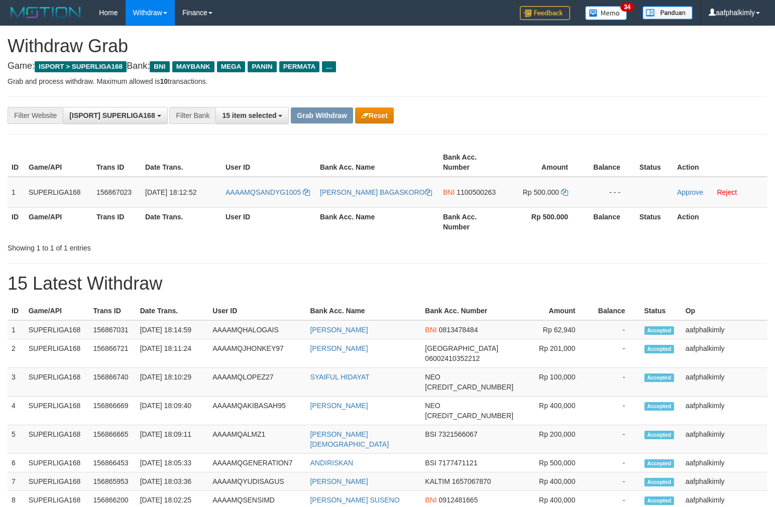  What do you see at coordinates (387, 284) in the screenshot?
I see `h1: 15 Latest Withdraw` at bounding box center [387, 284].